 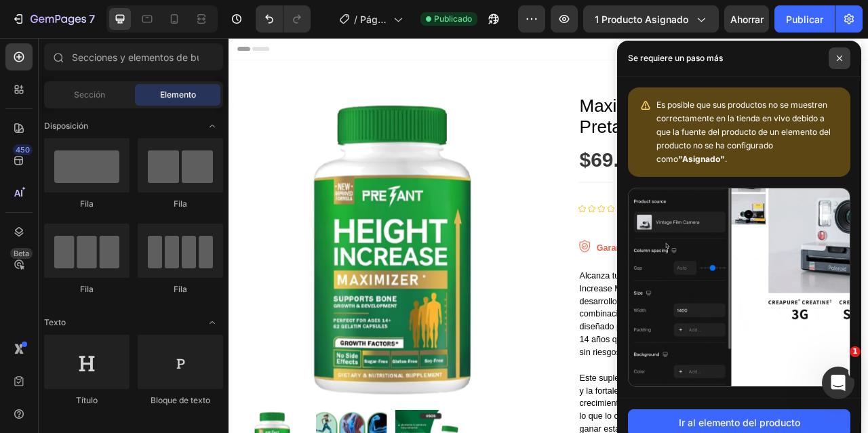 I want to click on font: Publicar, so click(x=804, y=19).